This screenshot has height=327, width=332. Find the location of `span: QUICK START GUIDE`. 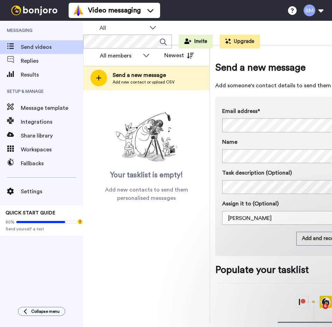

span: QUICK START GUIDE is located at coordinates (30, 213).